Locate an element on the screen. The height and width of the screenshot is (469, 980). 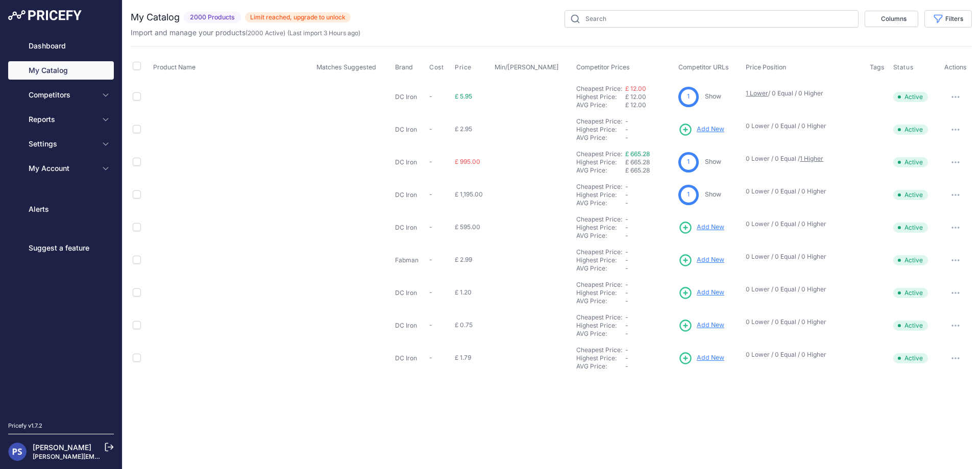
a: 1 Lower is located at coordinates (757, 93).